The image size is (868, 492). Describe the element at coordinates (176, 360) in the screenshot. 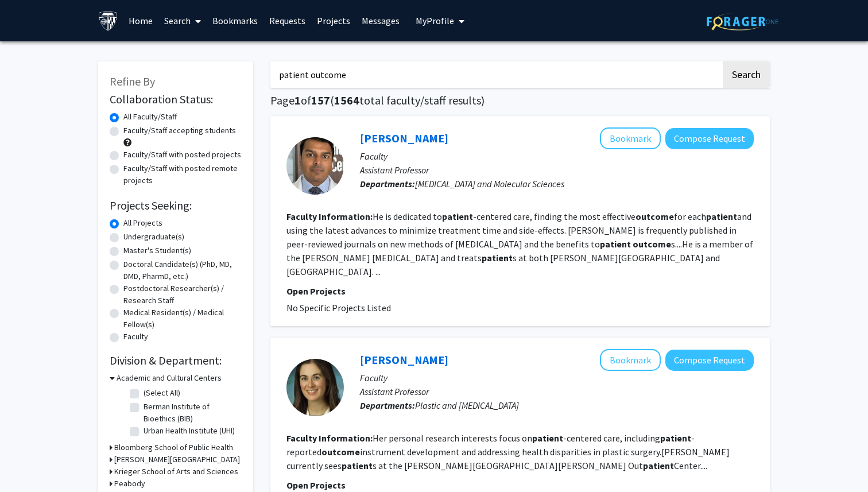

I see `h2: Division & Department:` at that location.